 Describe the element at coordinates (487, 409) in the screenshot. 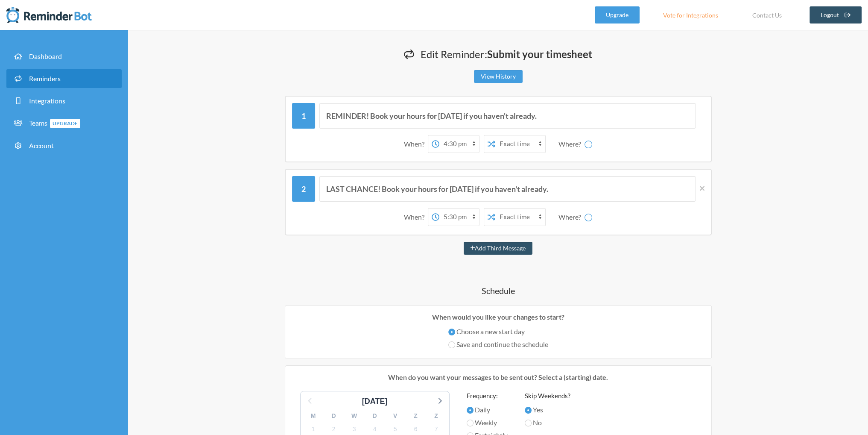

I see `label: Daily` at that location.